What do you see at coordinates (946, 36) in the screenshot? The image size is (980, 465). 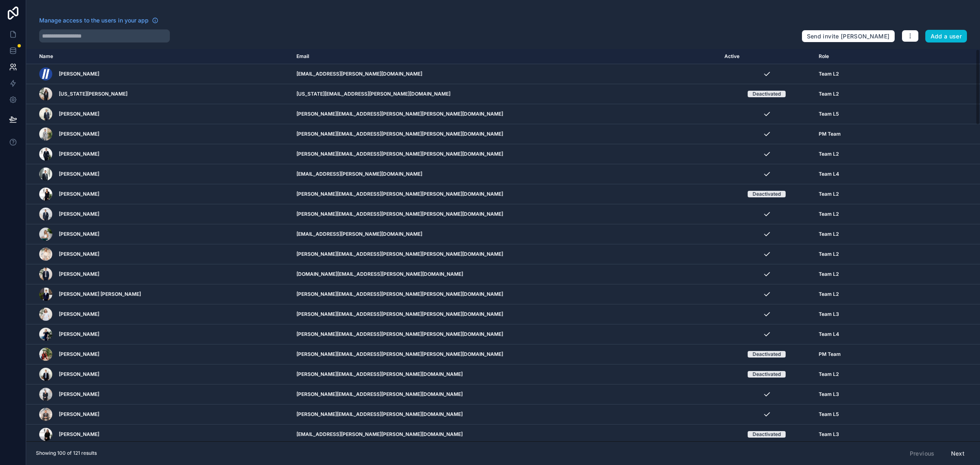 I see `button: Add a user` at bounding box center [946, 36].